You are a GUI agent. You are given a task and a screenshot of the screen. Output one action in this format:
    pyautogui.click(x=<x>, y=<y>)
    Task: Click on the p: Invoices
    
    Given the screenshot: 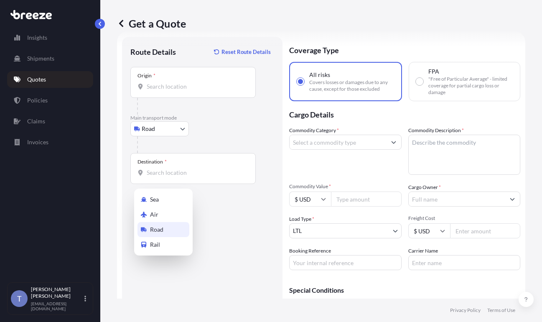 What is the action you would take?
    pyautogui.click(x=38, y=142)
    